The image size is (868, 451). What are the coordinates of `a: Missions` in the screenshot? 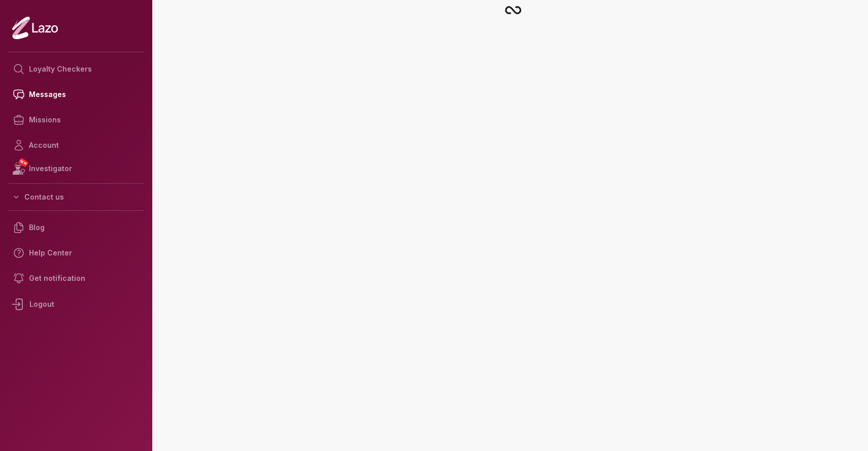 It's located at (77, 120).